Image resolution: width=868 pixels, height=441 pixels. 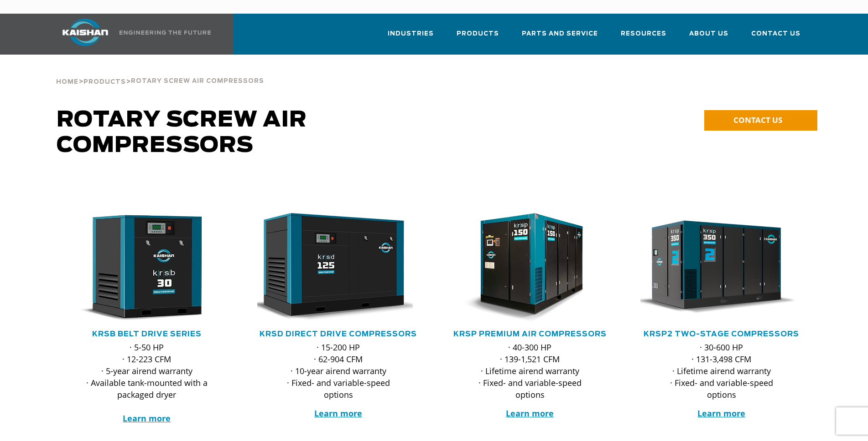 I want to click on a: Kaishan USA, so click(x=132, y=34).